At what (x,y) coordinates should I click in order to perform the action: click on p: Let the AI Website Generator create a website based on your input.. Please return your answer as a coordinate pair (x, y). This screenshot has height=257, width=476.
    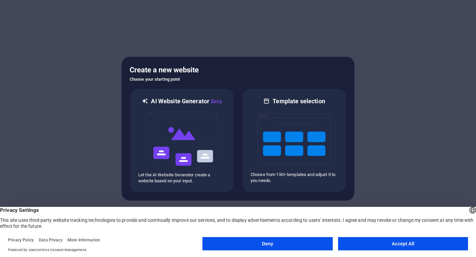
    Looking at the image, I should click on (182, 178).